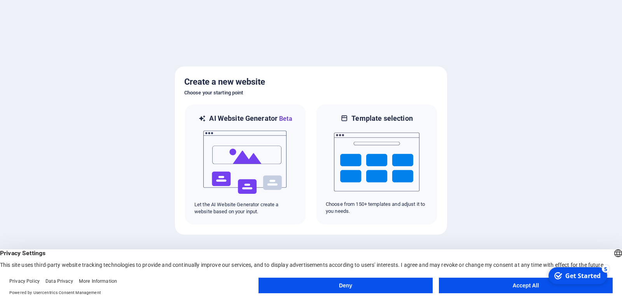 The height and width of the screenshot is (301, 622). I want to click on div: Get Started 5 items remaining, 0% complete, so click(37, 12).